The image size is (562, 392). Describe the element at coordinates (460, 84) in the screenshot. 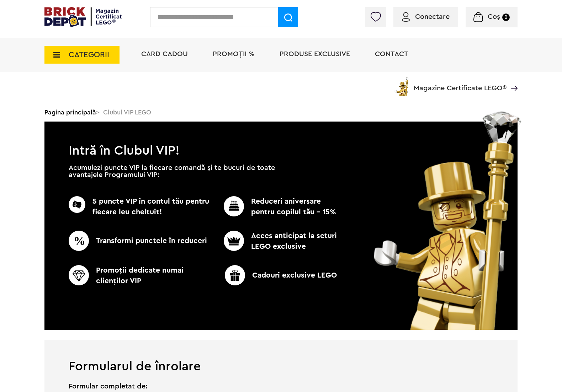

I see `span: Magazine Certificate LEGO®` at that location.